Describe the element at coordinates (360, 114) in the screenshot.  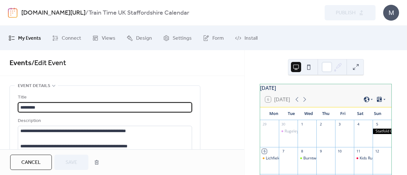
I see `div: Sat` at that location.